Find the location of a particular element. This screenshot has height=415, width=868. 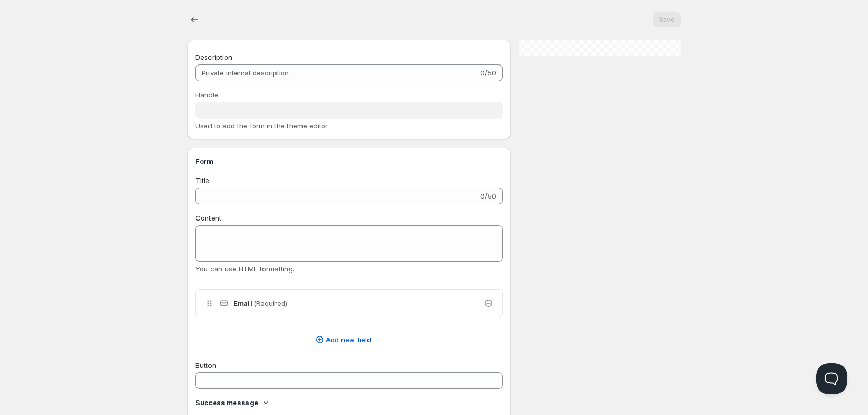

h4: Email is located at coordinates (260, 304).